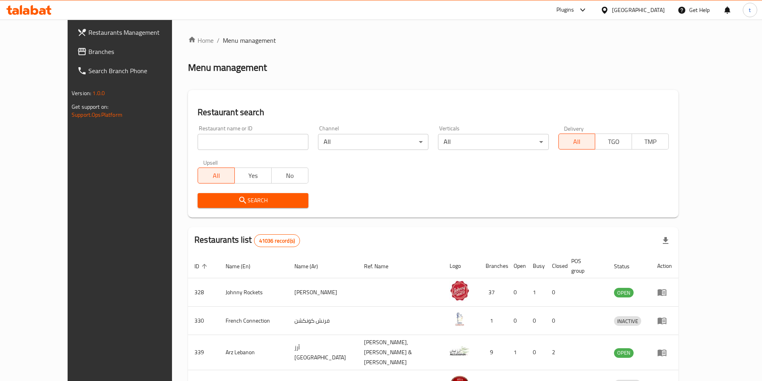 The width and height of the screenshot is (762, 381). Describe the element at coordinates (202, 267) in the screenshot. I see `span: ID` at that location.